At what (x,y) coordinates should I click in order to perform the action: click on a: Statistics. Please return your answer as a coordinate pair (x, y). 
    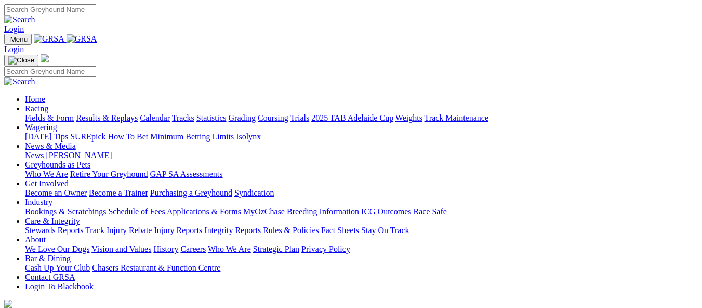
    Looking at the image, I should click on (212, 118).